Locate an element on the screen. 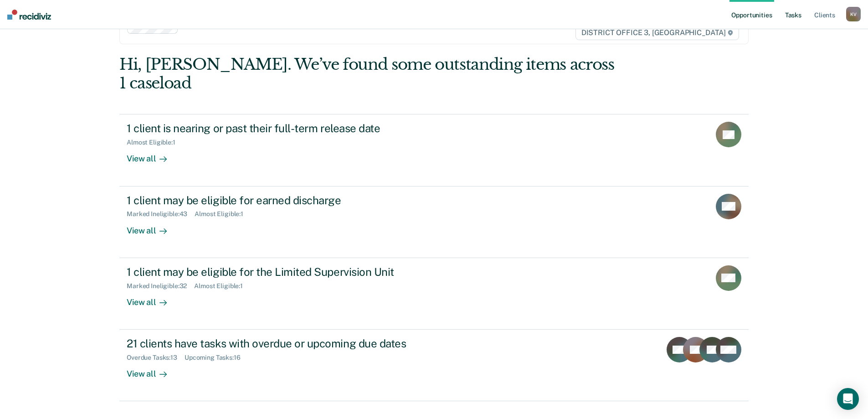 Image resolution: width=868 pixels, height=419 pixels. img: Recidiviz is located at coordinates (29, 15).